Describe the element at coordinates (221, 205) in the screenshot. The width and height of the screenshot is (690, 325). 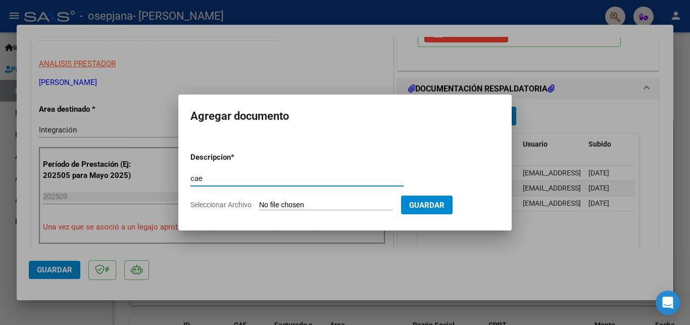
I see `span: Seleccionar Archivo` at that location.